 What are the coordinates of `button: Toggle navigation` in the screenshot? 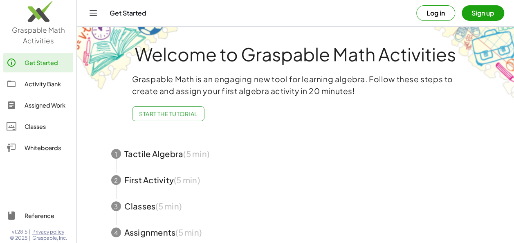 It's located at (93, 13).